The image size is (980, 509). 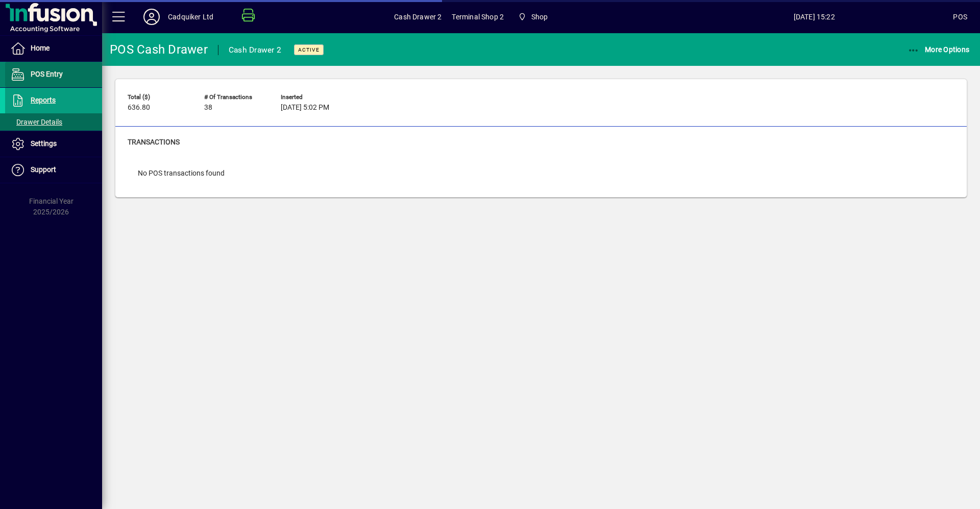 I want to click on a: Support, so click(x=54, y=170).